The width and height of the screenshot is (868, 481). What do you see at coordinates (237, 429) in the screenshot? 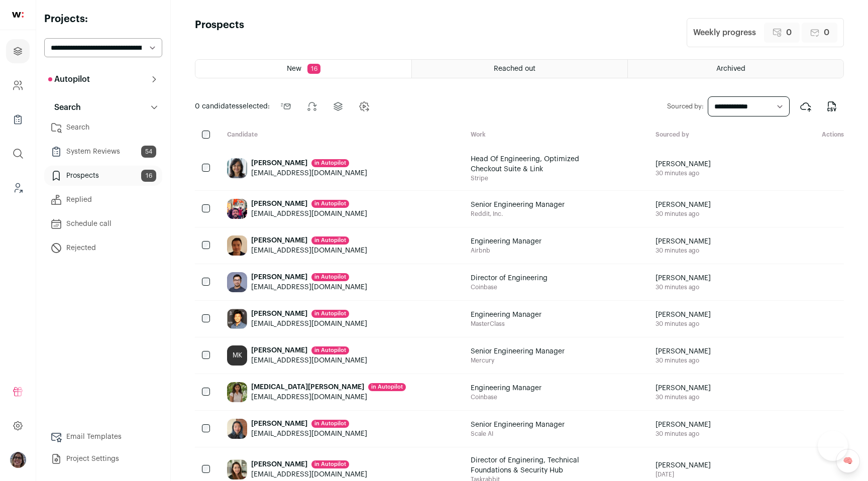
I see `img: e90260973a9416604c4b18ac4f0bdf44b78a475c1edc887f19d6c8fcf3dfceba.jpg` at bounding box center [237, 429].